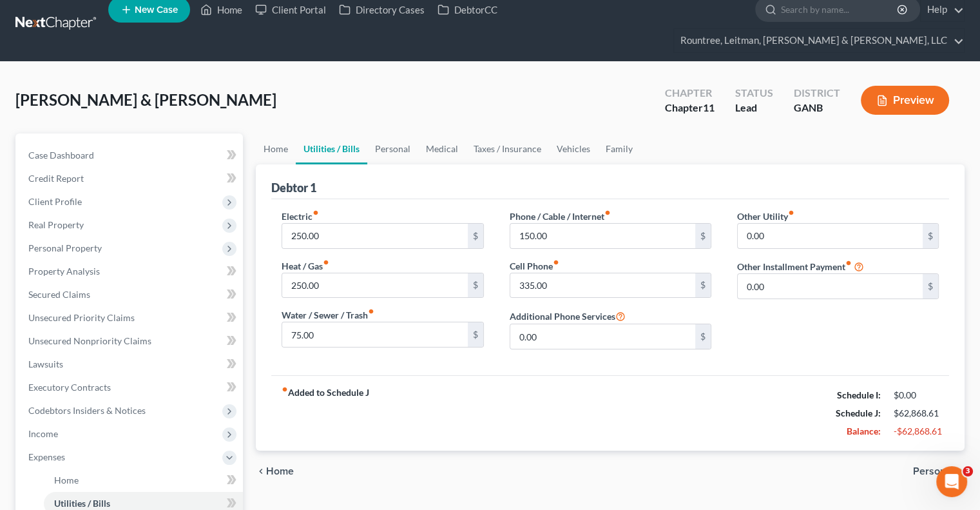  Describe the element at coordinates (765, 216) in the screenshot. I see `label: Other Utility` at that location.